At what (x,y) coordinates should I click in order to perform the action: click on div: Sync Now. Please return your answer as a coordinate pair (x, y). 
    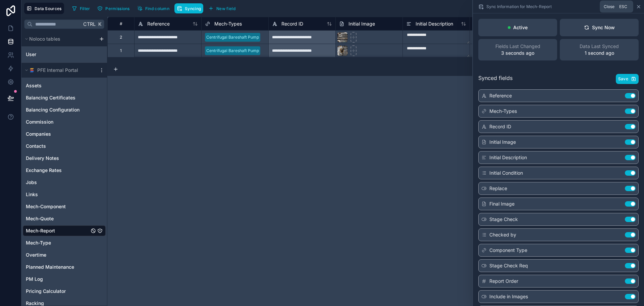
    Looking at the image, I should click on (599, 28).